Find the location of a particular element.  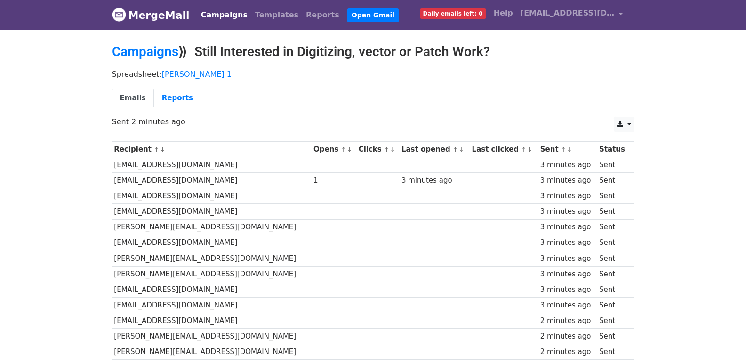

th: Status is located at coordinates (613, 149).